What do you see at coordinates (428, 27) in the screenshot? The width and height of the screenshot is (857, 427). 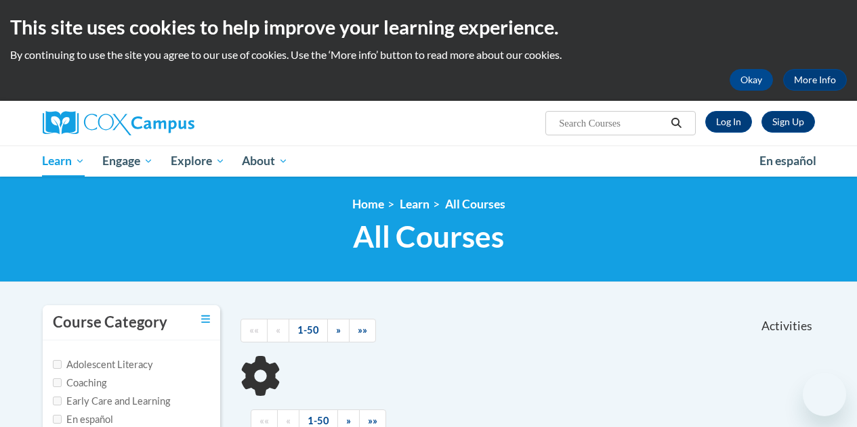 I see `h2: This site uses cookies to help improve your learning experience.` at bounding box center [428, 27].